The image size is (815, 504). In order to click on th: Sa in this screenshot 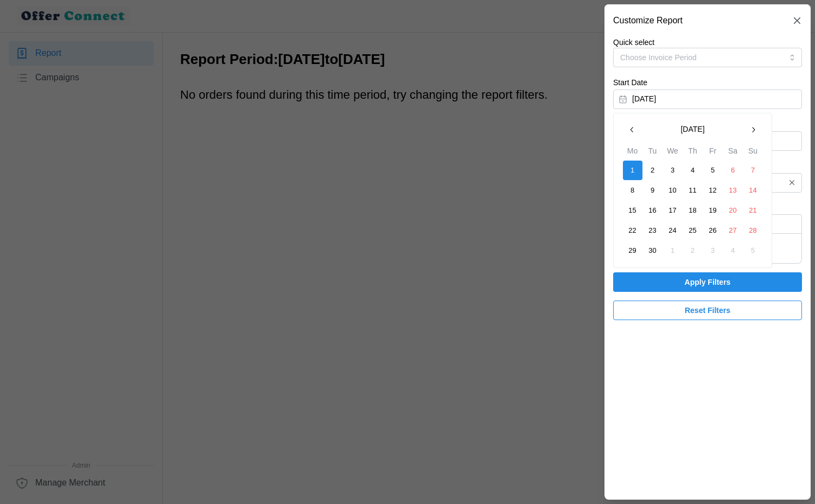, I will do `click(732, 152)`.